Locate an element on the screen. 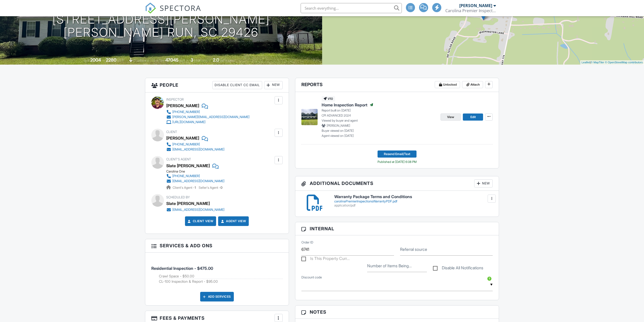  span: sq. ft. is located at coordinates (121, 60).